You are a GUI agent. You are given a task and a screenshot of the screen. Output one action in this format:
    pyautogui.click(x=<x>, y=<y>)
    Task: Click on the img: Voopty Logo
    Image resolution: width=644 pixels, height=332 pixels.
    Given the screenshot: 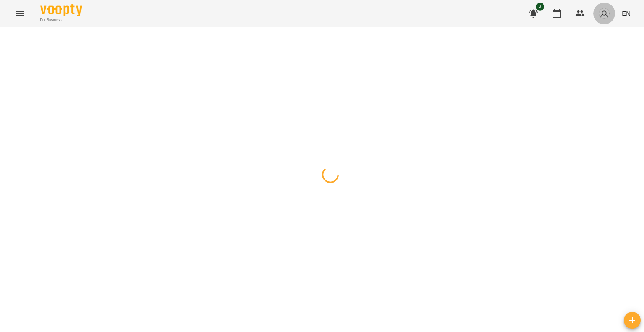 What is the action you would take?
    pyautogui.click(x=61, y=10)
    